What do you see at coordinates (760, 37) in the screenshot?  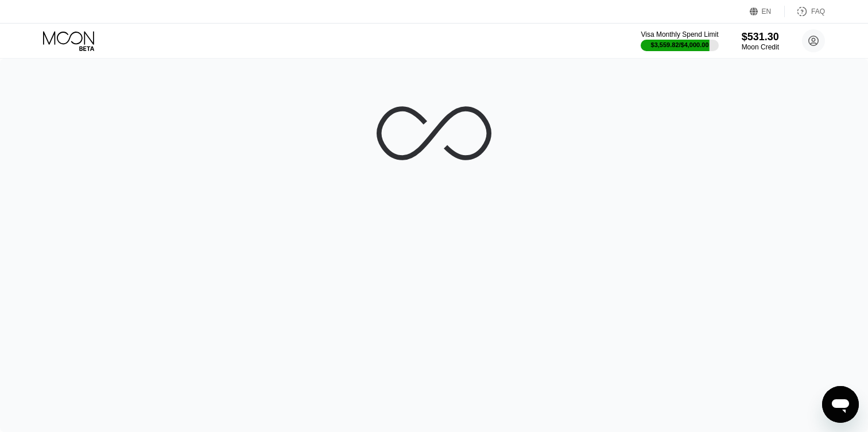 I see `div: $531.30` at bounding box center [760, 37].